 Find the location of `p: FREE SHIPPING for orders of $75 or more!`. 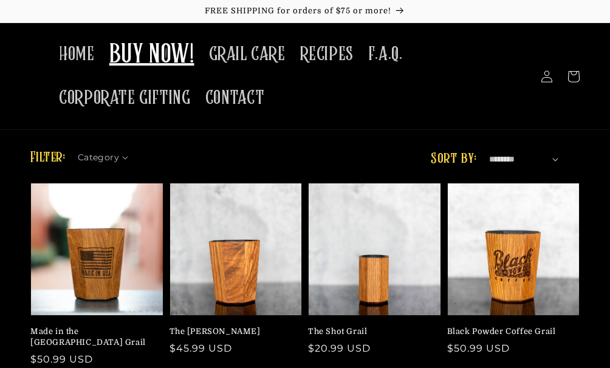

p: FREE SHIPPING for orders of $75 or more! is located at coordinates (305, 11).